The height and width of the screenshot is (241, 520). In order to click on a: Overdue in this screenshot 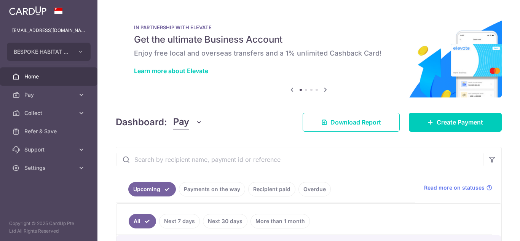, I will do `click(314, 189)`.